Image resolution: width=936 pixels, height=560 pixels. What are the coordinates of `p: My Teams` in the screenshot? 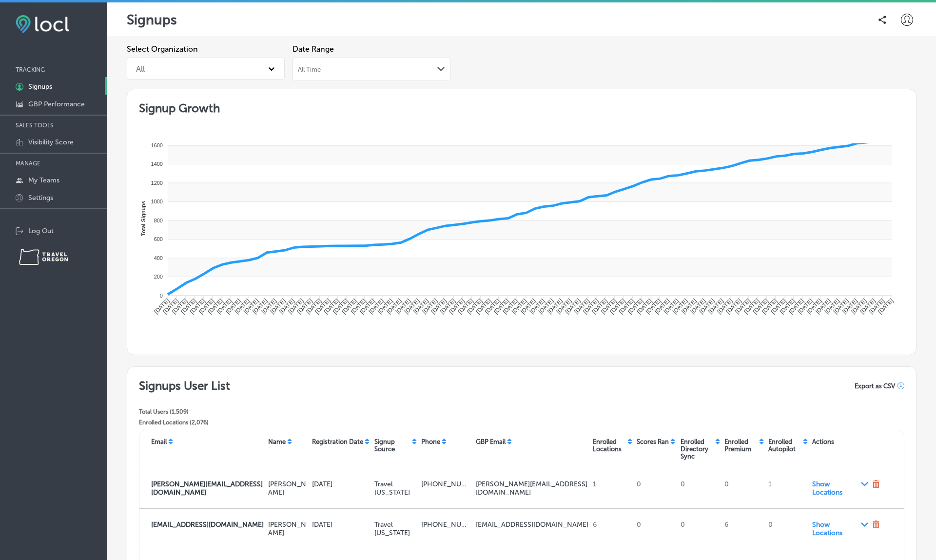 It's located at (44, 180).